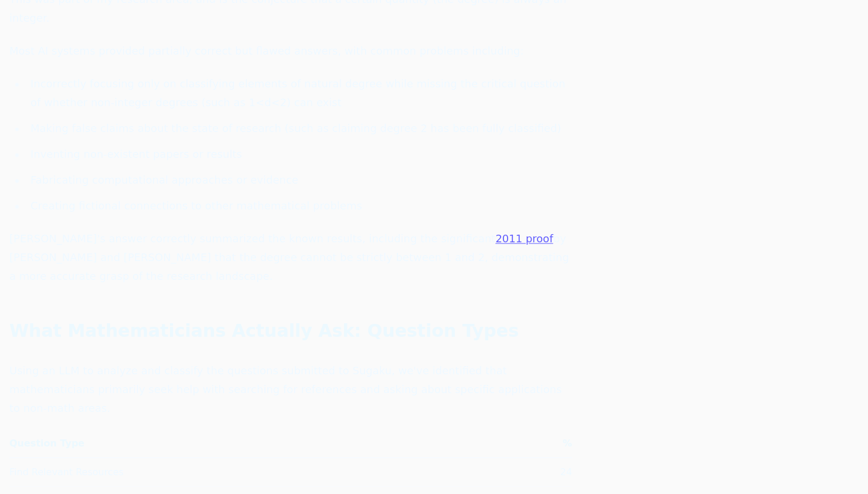 This screenshot has height=494, width=868. I want to click on li: Fabricating computational approaches or evidence, so click(299, 180).